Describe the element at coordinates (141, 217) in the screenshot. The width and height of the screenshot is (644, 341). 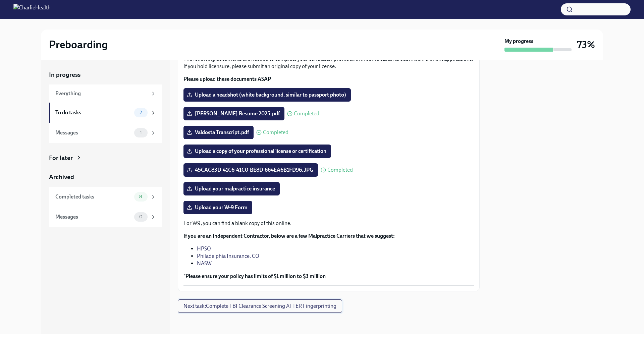
I see `span: 0` at that location.